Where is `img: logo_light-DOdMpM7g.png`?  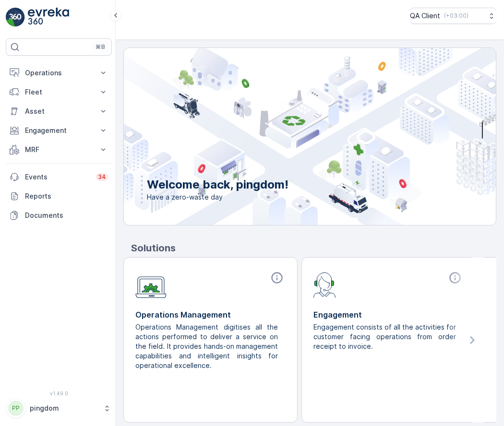 img: logo_light-DOdMpM7g.png is located at coordinates (48, 17).